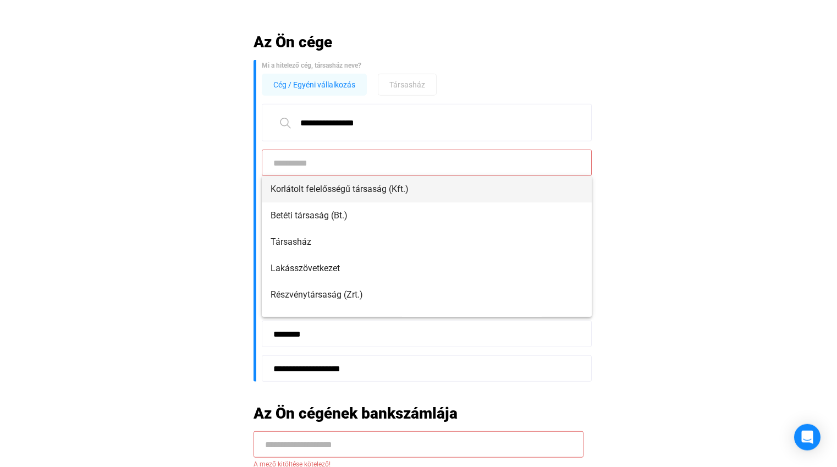  I want to click on span: Lakásszövetkezet, so click(427, 268).